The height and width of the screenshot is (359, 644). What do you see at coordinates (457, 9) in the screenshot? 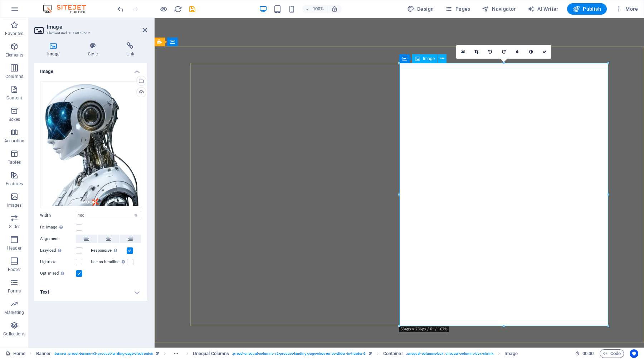
I see `span: Pages` at bounding box center [457, 9].